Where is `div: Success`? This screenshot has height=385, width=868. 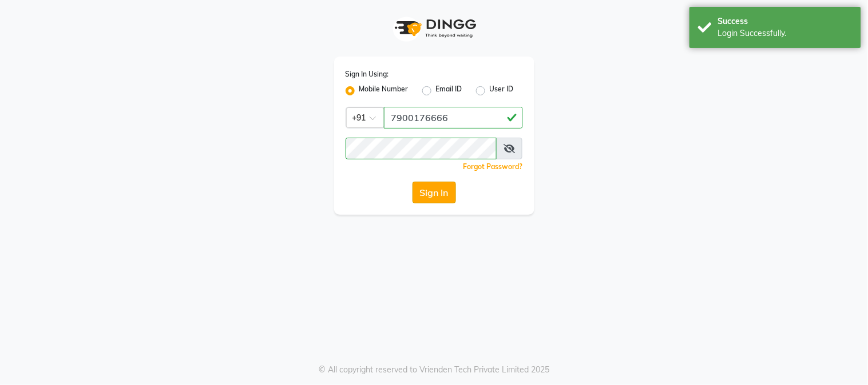
div: Success is located at coordinates (785, 21).